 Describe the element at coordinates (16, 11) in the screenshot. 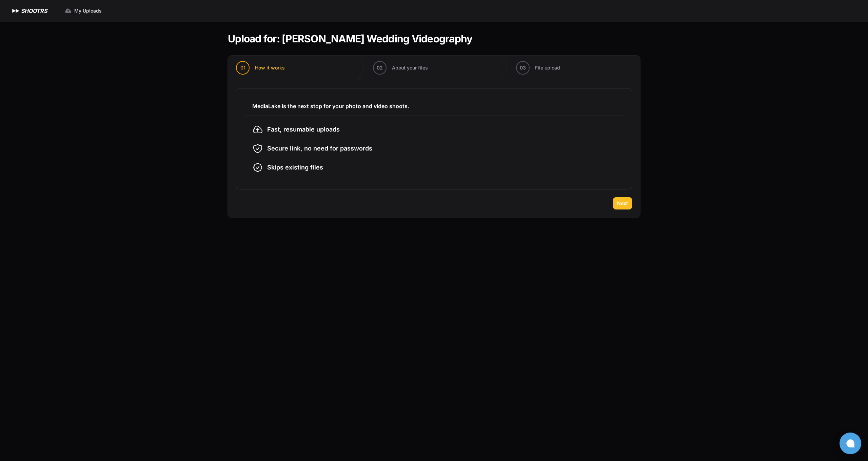

I see `img: SHOOTRS` at that location.